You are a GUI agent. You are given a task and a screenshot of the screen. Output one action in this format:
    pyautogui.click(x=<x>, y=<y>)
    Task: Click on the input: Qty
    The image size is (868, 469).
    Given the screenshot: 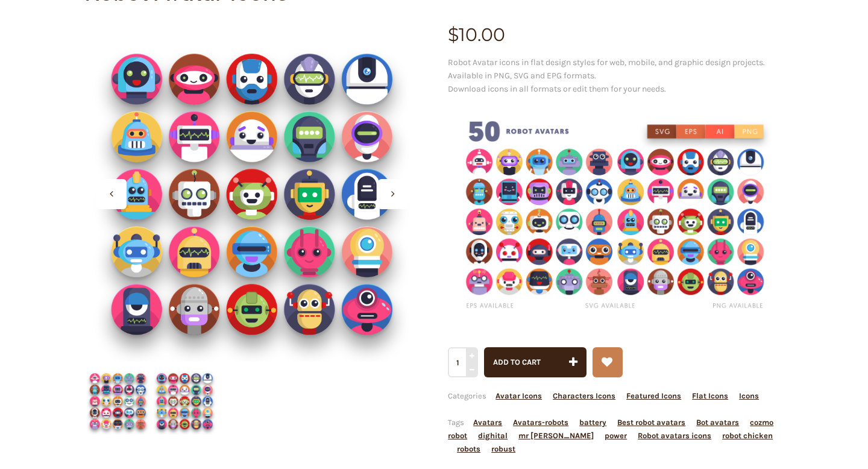 What is the action you would take?
    pyautogui.click(x=462, y=362)
    